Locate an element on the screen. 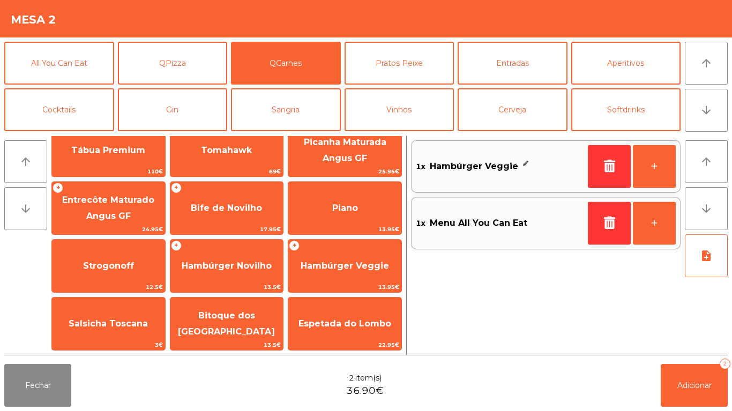  span: Strogonoff is located at coordinates (108, 266).